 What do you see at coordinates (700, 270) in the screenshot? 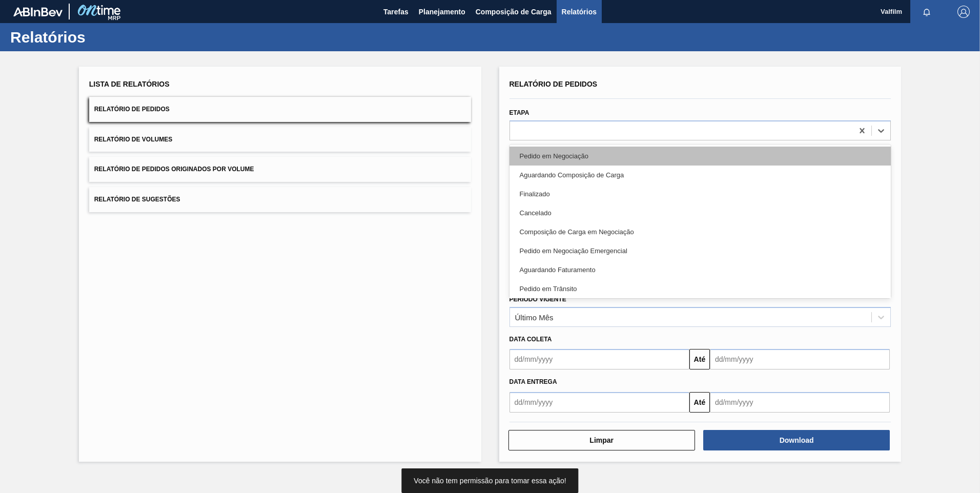
I see `div: Aguardando Faturamento` at bounding box center [700, 270].